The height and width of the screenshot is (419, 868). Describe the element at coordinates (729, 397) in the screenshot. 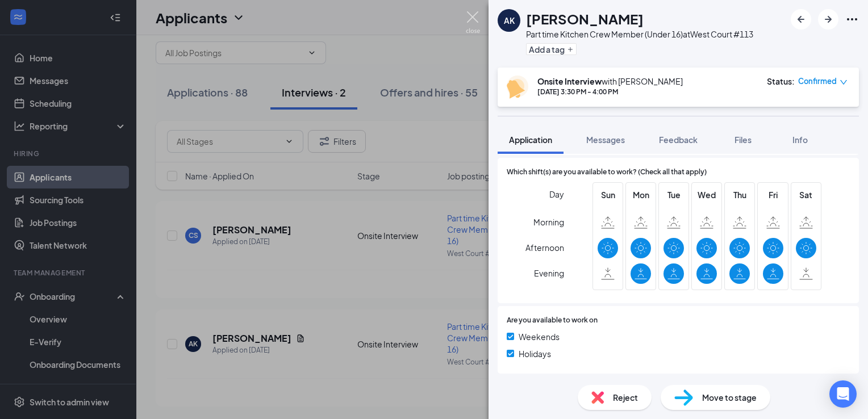

I see `span: Move to stage` at that location.